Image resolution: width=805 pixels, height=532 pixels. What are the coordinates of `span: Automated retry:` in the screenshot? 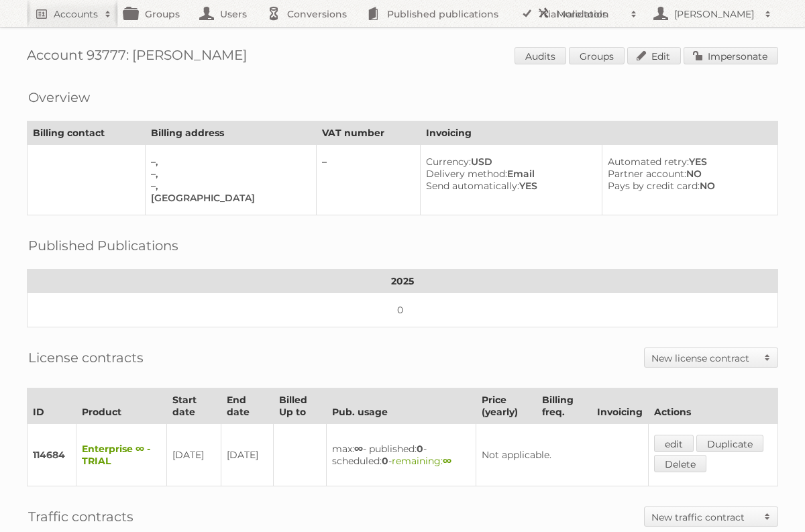 It's located at (648, 162).